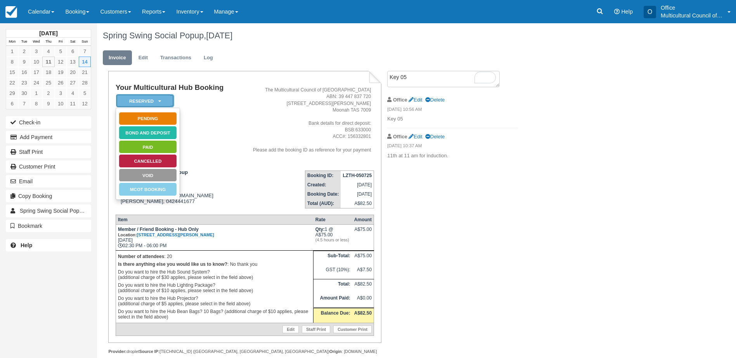  What do you see at coordinates (363, 233) in the screenshot?
I see `div: A$75.00` at bounding box center [363, 233].